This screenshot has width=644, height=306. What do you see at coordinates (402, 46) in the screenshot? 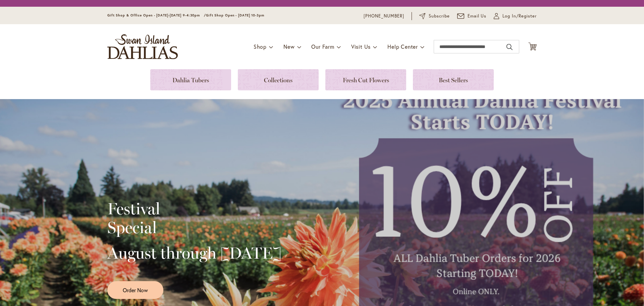
I see `span: Help Center` at bounding box center [402, 46].